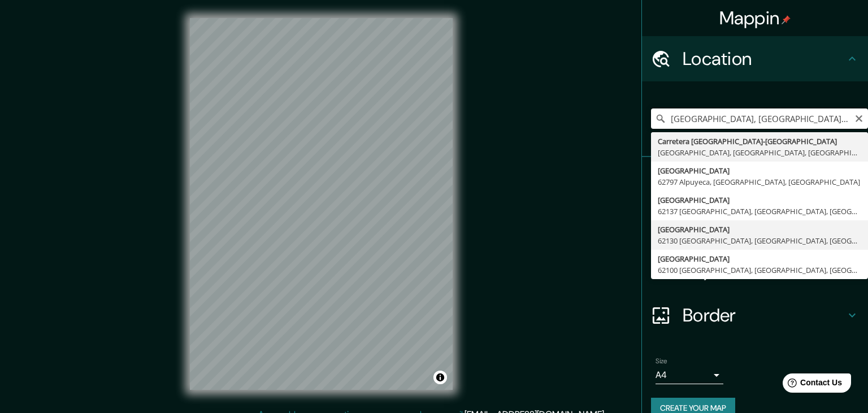 The image size is (868, 413). What do you see at coordinates (661, 361) in the screenshot?
I see `label: Size` at bounding box center [661, 361].